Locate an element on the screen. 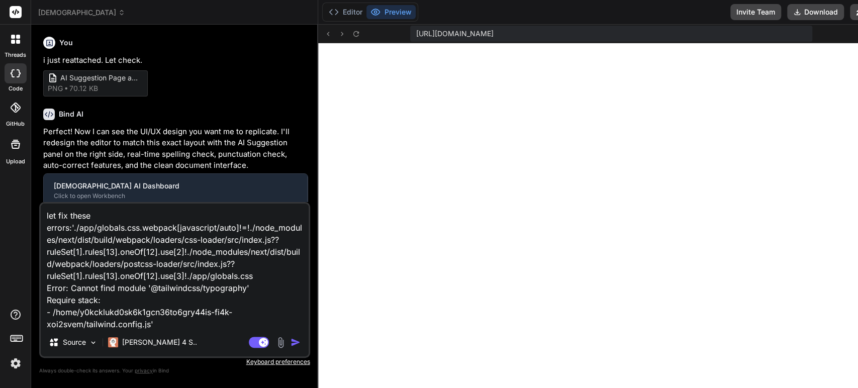  label: threads is located at coordinates (15, 55).